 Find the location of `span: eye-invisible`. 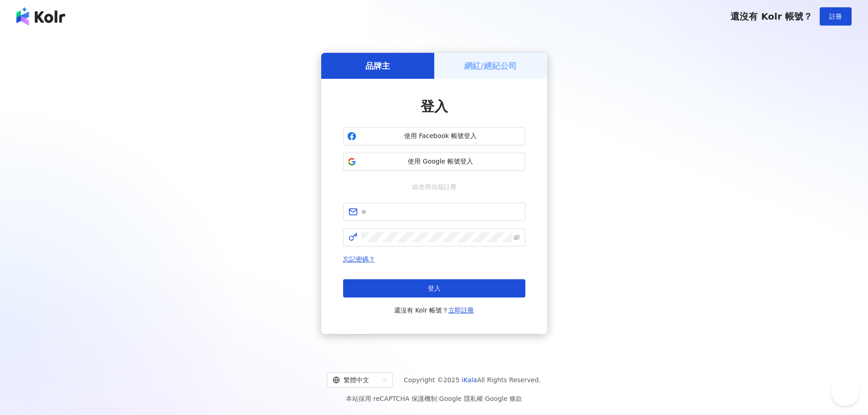

span: eye-invisible is located at coordinates (517, 237).